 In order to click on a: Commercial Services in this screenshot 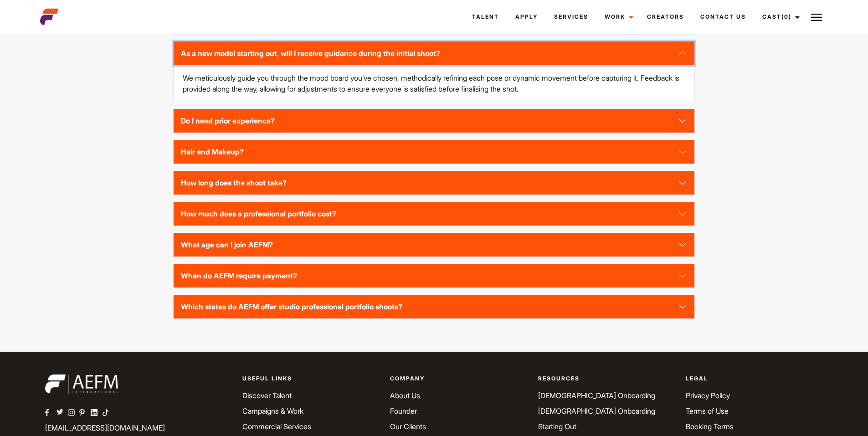, I will do `click(277, 427)`.